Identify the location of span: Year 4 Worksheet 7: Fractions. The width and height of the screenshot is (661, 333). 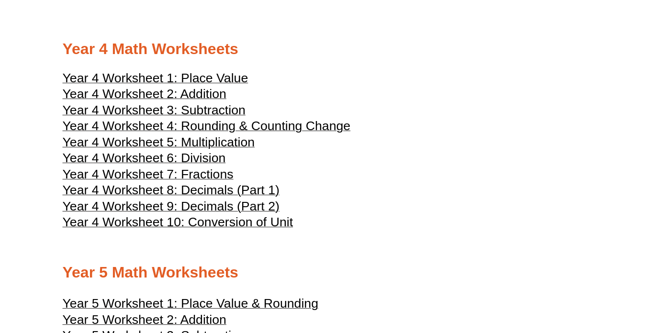
(148, 174).